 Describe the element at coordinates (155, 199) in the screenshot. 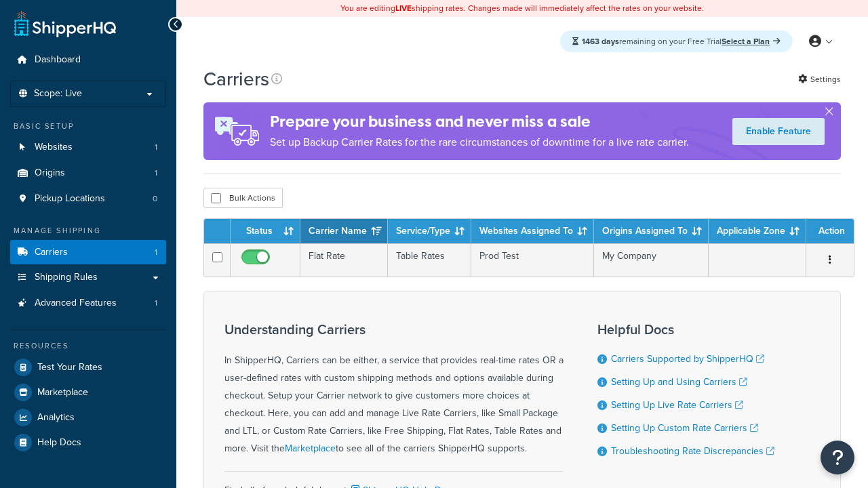

I see `span: 0` at that location.